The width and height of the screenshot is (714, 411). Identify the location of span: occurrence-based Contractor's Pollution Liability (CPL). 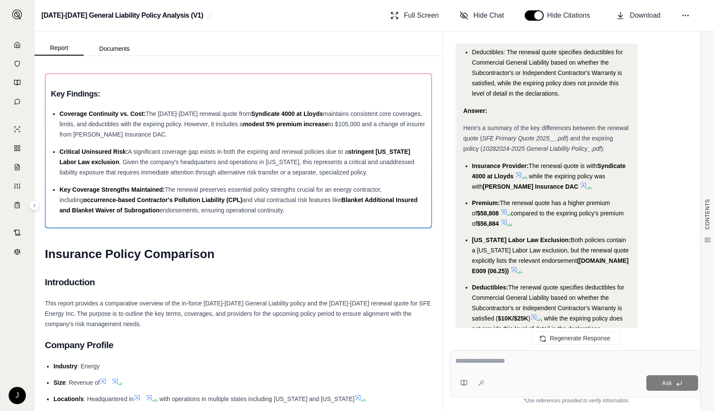
(162, 200).